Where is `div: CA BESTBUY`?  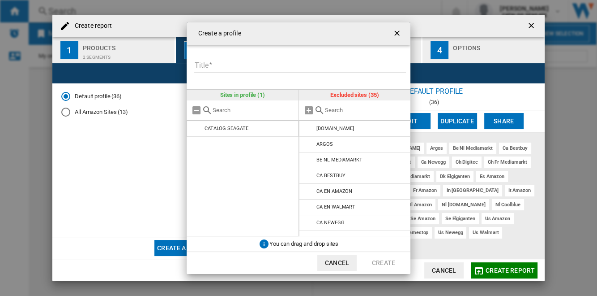 div: CA BESTBUY is located at coordinates (331, 175).